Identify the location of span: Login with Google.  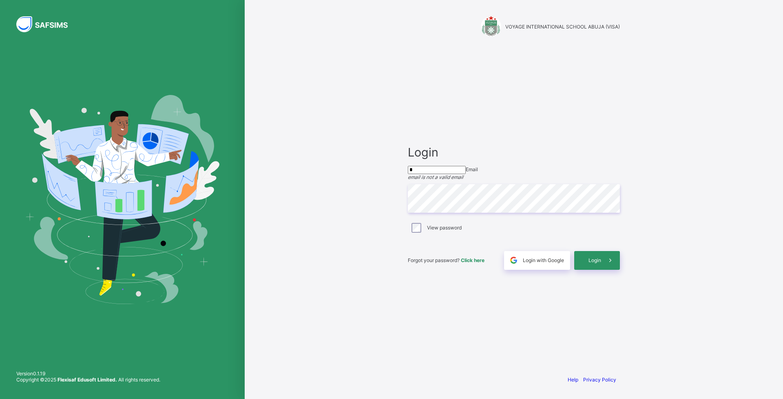
(543, 260).